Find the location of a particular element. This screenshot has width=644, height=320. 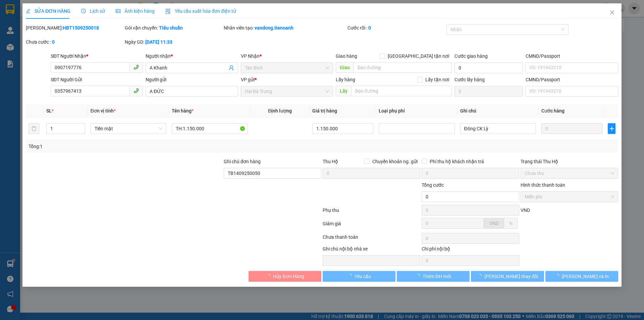

span: Giao is located at coordinates (344, 67).